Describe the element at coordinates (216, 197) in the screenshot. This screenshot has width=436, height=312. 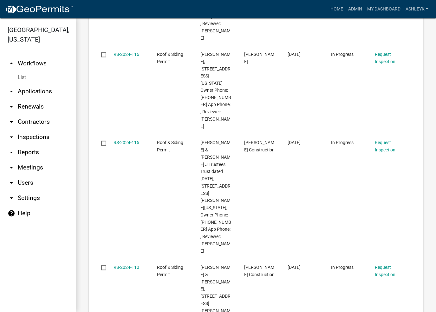
I see `span: Knouse Andrew K & Cathleen J Trustees Trust dated 3/21/2024, 6731 W CALLOWAY ST MICHIGAN CITY 463...` at that location.